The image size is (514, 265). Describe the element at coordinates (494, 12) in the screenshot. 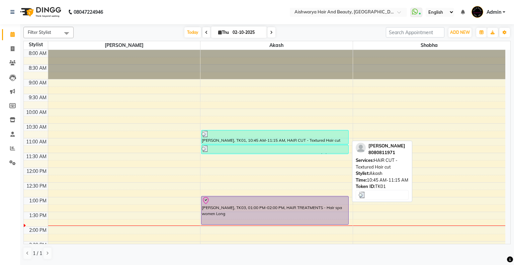

I see `span: Admin` at that location.